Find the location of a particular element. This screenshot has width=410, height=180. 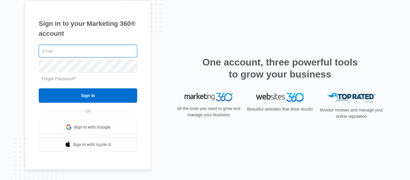

img: Marketing 360 is located at coordinates (209, 97).